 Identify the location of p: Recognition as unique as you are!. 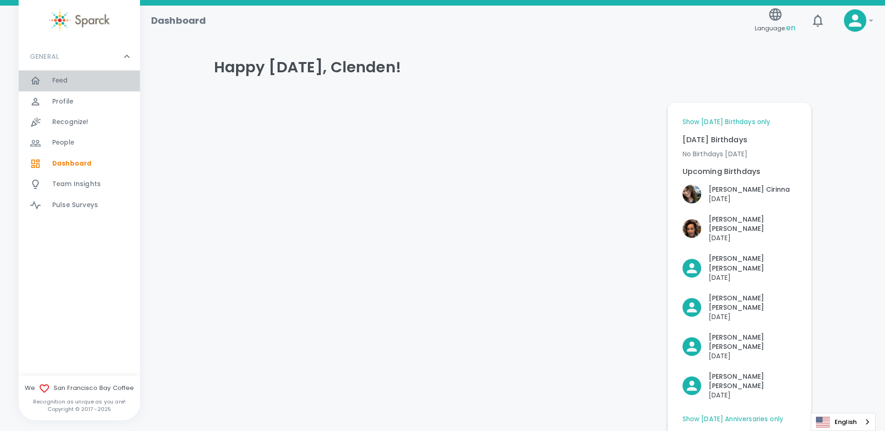
(79, 401).